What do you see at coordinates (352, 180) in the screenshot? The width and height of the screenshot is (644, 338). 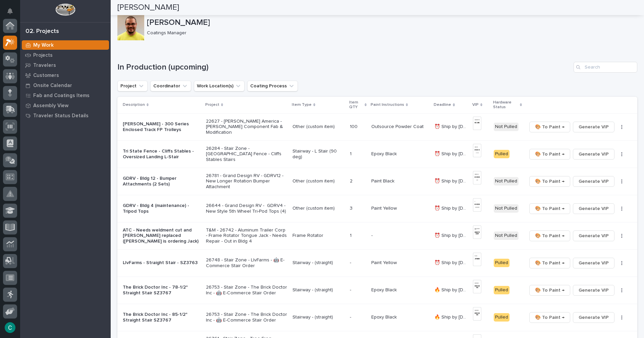 I see `p: 2` at bounding box center [352, 180].